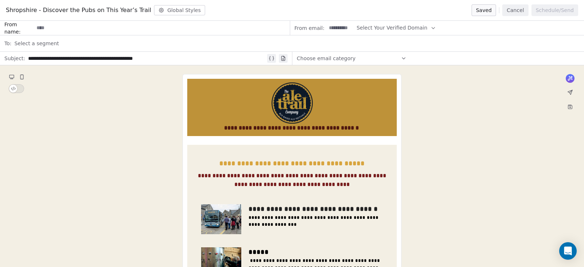 Image resolution: width=584 pixels, height=267 pixels. I want to click on div: Open Intercom Messenger, so click(568, 251).